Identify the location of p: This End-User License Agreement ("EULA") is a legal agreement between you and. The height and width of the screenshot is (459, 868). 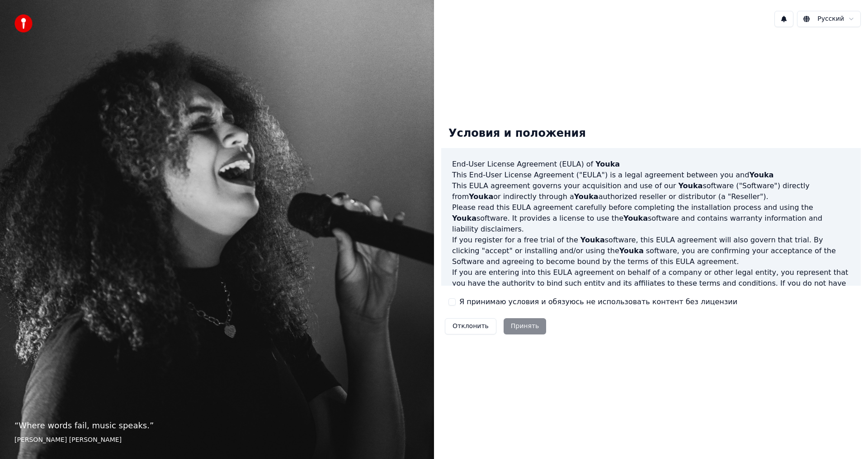
(651, 175).